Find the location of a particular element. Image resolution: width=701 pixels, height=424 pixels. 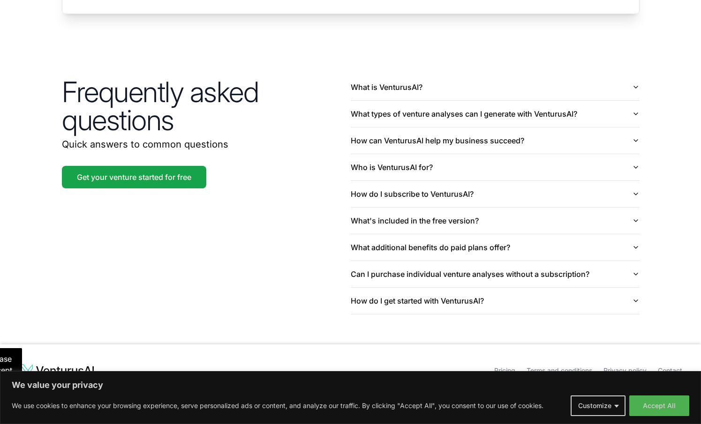

p: We use cookies to enhance your browsing experience, serve personalized ads or content, and analyz... is located at coordinates (278, 406).